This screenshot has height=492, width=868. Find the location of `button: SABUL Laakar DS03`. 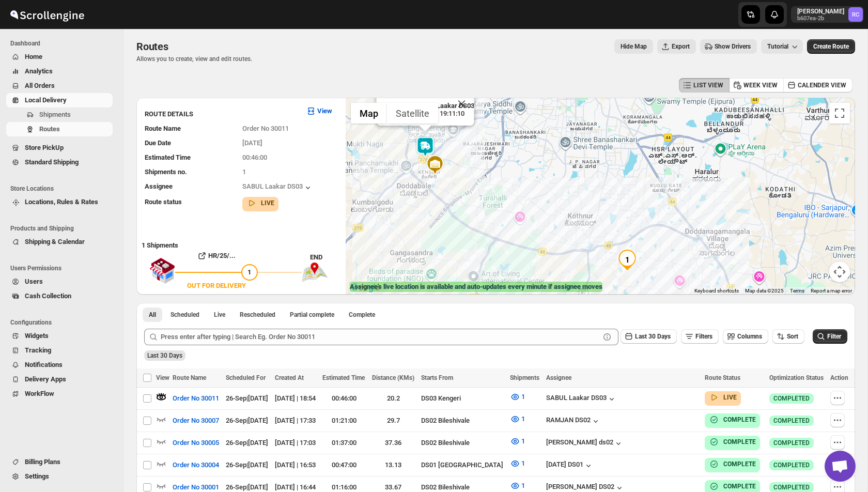

button: SABUL Laakar DS03 is located at coordinates (278, 187).